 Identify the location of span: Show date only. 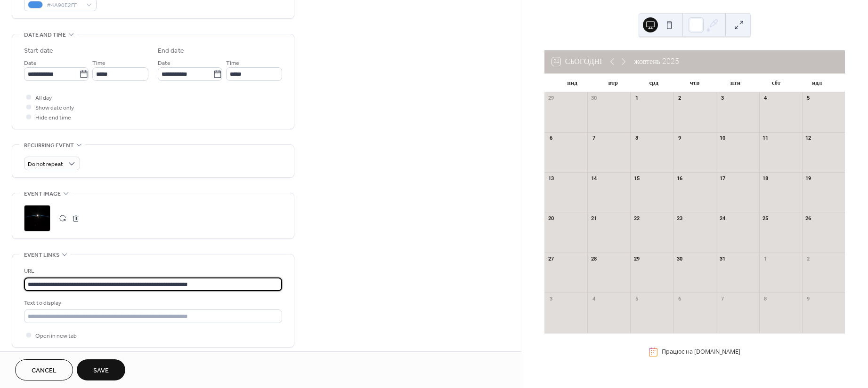
(54, 108).